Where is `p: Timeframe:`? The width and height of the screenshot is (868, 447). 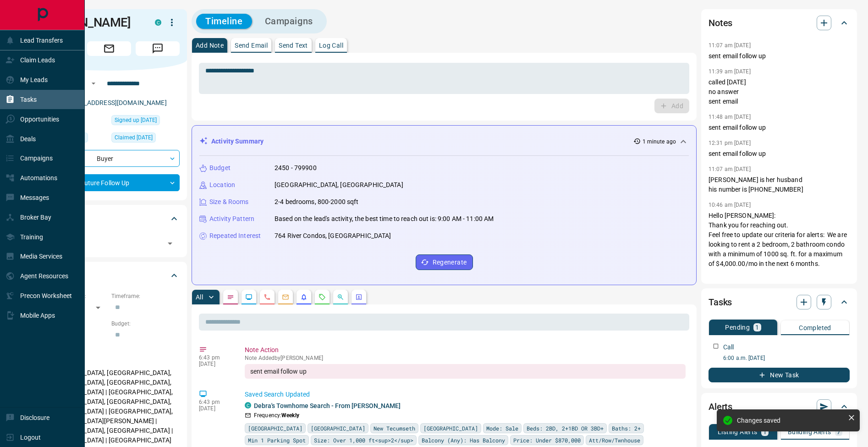
p: Timeframe: is located at coordinates (145, 296).